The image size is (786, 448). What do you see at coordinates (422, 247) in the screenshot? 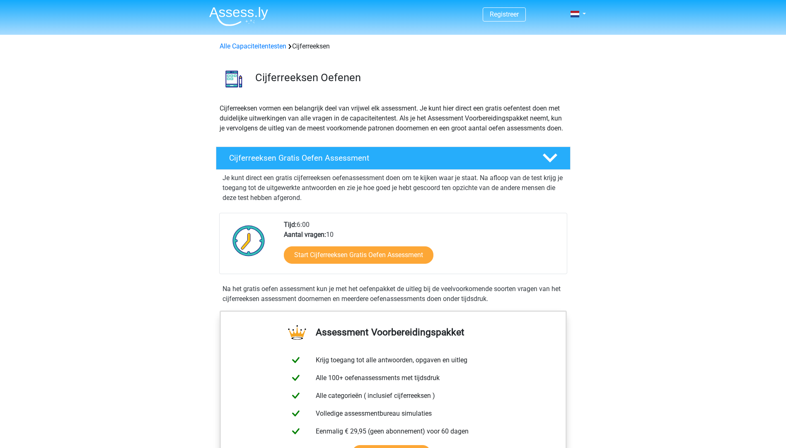
I see `div: 6:00 10` at bounding box center [422, 247].